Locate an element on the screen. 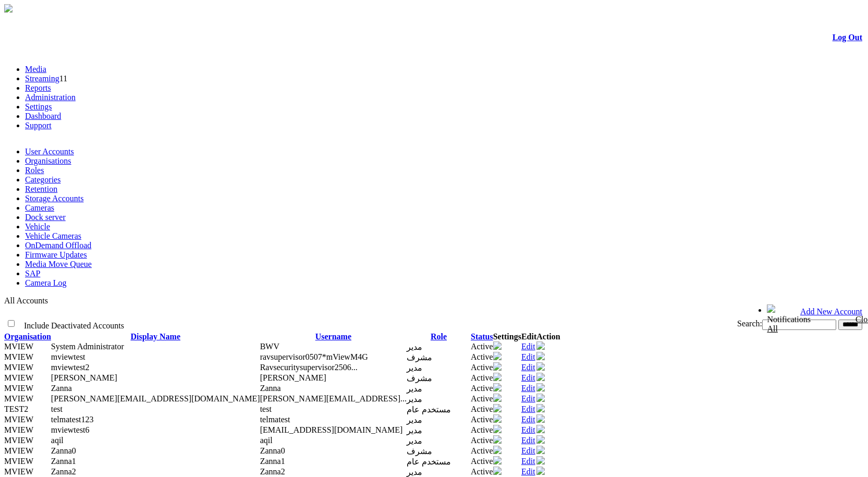 The image size is (868, 477). th: Edit is located at coordinates (529, 337).